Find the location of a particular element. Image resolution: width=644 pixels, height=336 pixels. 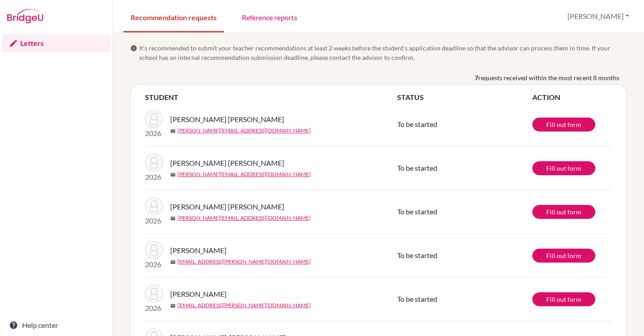

span: requests received within the most recent 8 months is located at coordinates (549, 77).